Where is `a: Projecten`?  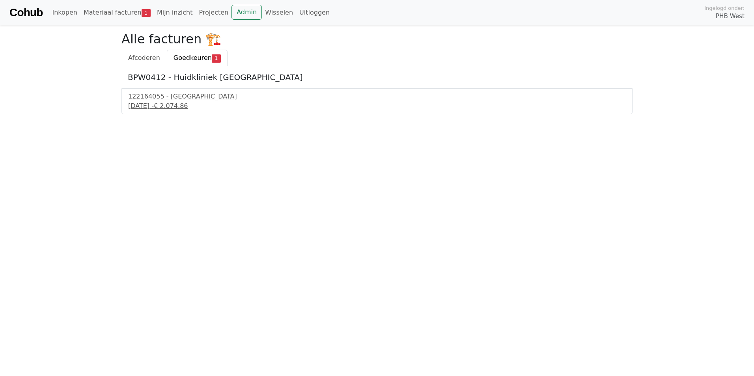 a: Projecten is located at coordinates (213, 13).